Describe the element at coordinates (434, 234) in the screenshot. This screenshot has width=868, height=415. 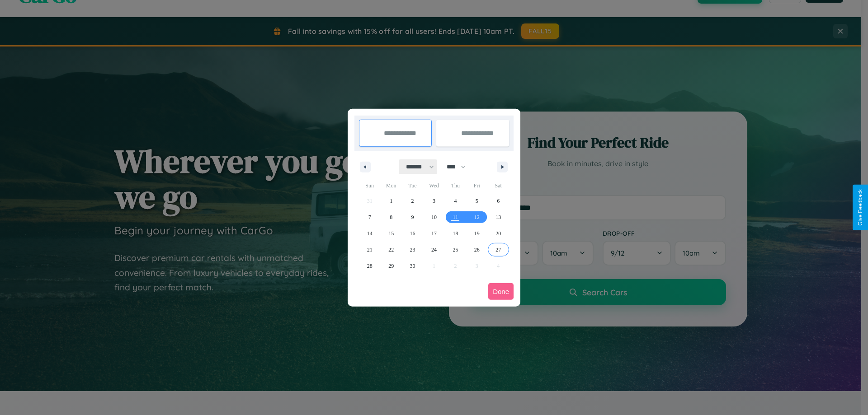
I see `button: 17` at that location.